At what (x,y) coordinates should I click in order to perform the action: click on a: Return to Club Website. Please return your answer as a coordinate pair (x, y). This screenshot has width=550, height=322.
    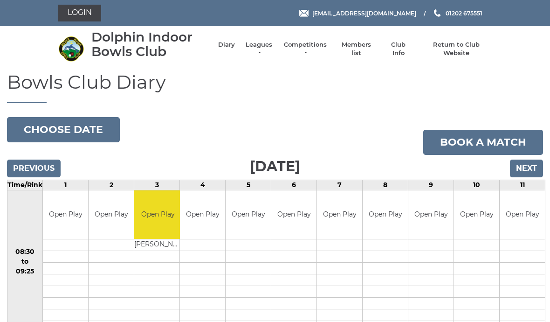
    Looking at the image, I should click on (456, 49).